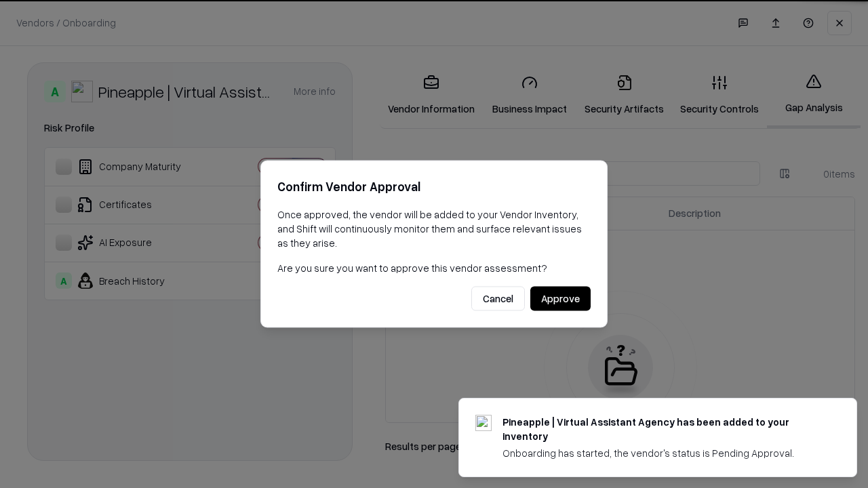 The height and width of the screenshot is (488, 868). What do you see at coordinates (434, 268) in the screenshot?
I see `p: Are you sure you want to approve this vendor assessment?` at bounding box center [434, 268].